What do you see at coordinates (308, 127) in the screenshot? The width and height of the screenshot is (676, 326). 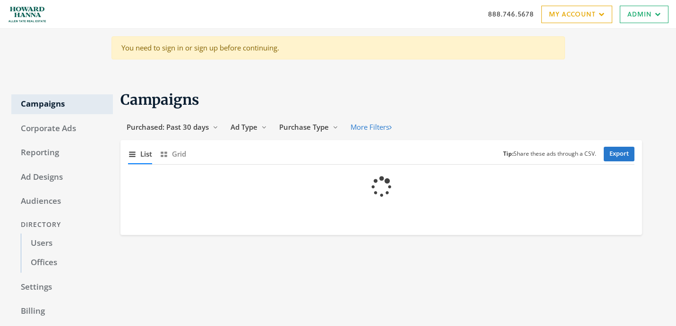 I see `button: Purchase Type` at bounding box center [308, 127].